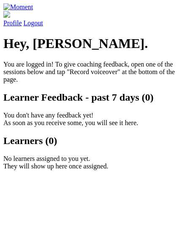  Describe the element at coordinates (92, 72) in the screenshot. I see `p: You are logged in! To give coaching feedback, open one of the sessions below and tap "Record voic...` at that location.